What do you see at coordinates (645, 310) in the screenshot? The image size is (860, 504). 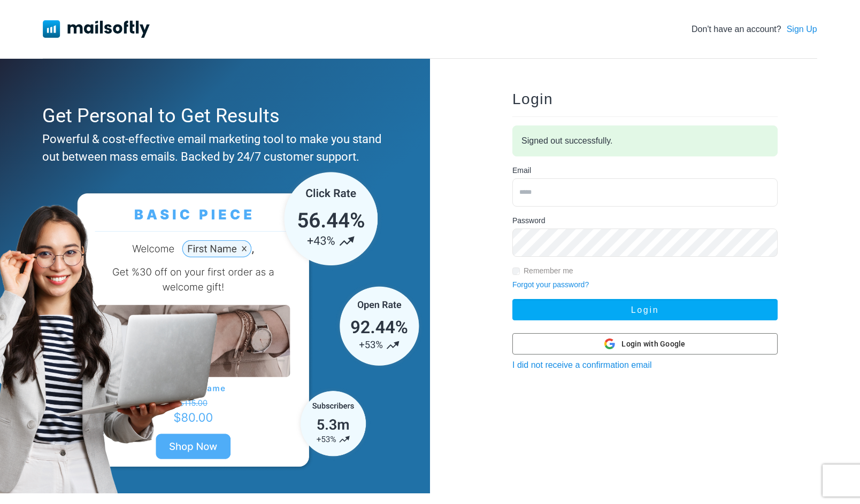 I see `button: Login` at bounding box center [645, 310].